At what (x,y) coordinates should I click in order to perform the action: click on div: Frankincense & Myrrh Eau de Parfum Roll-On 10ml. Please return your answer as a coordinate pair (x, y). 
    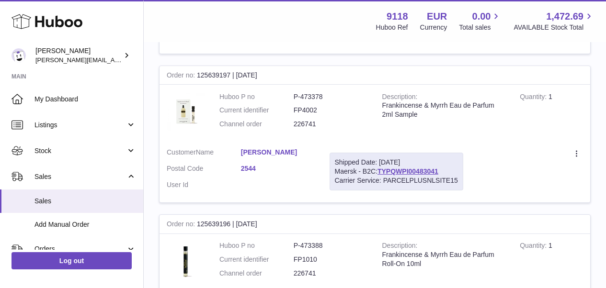
    Looking at the image, I should click on (444, 260).